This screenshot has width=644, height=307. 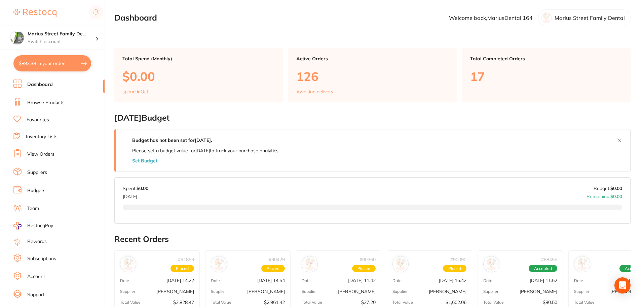 What do you see at coordinates (61, 34) in the screenshot?
I see `h4: Marius Street Family Dental` at bounding box center [61, 34].